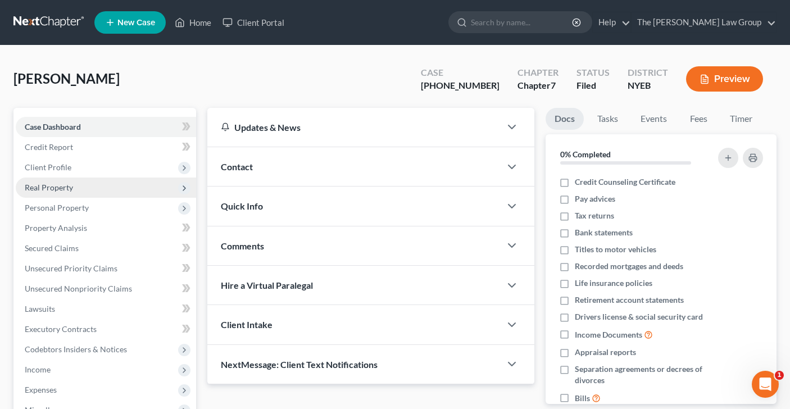 The width and height of the screenshot is (790, 409). What do you see at coordinates (106, 228) in the screenshot?
I see `a: Property Analysis` at bounding box center [106, 228].